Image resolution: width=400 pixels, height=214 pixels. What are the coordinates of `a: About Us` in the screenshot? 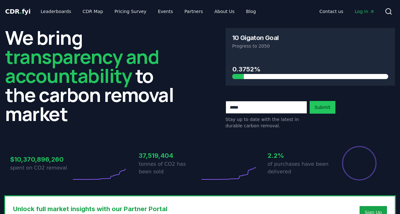 It's located at (224, 11).